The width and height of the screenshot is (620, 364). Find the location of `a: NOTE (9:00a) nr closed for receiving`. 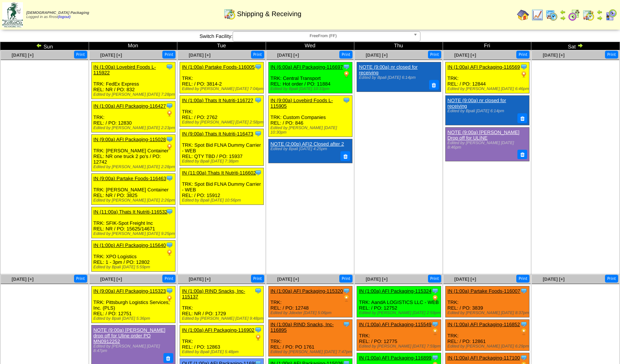

a: NOTE (9:00a) nr closed for receiving is located at coordinates (388, 70).